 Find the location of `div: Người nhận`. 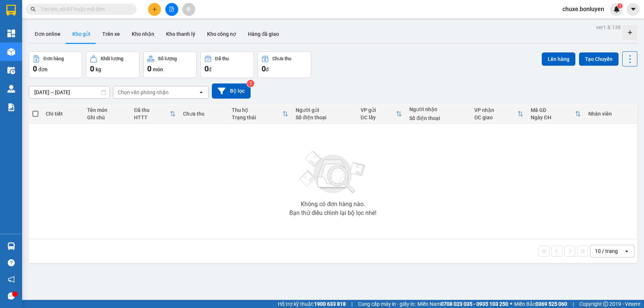

div: Người nhận is located at coordinates (438, 109).